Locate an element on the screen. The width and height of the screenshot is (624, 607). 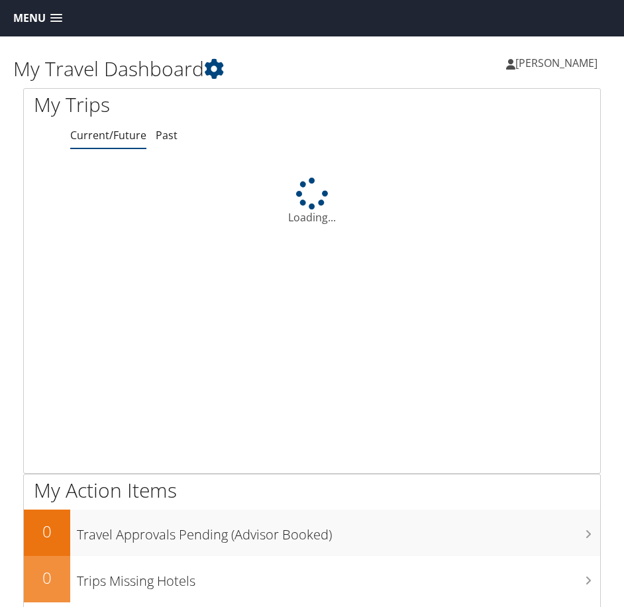
h1: My Action Items is located at coordinates (312, 490).